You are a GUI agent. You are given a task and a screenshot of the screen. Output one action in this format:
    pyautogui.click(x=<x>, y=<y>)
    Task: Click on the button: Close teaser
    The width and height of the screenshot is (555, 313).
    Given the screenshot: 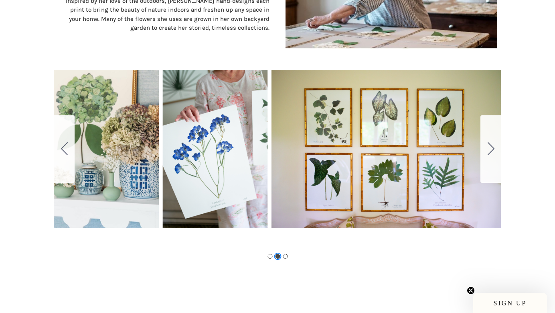 What is the action you would take?
    pyautogui.click(x=471, y=290)
    